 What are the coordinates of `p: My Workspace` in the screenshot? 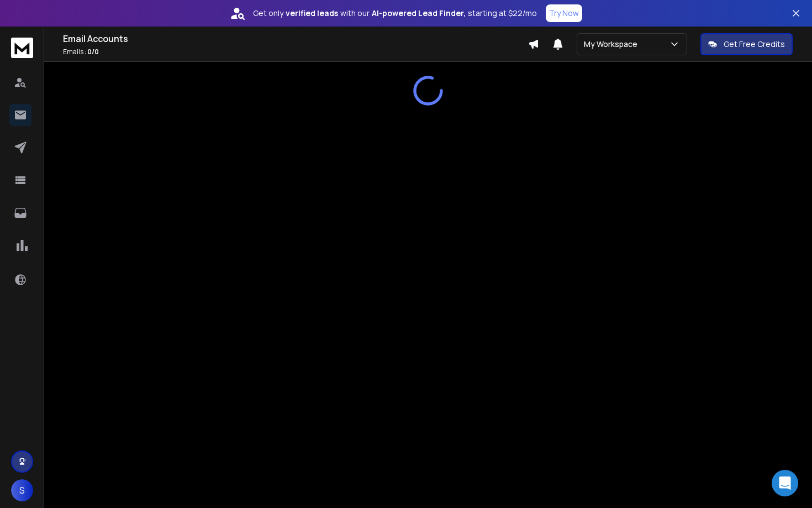 It's located at (613, 44).